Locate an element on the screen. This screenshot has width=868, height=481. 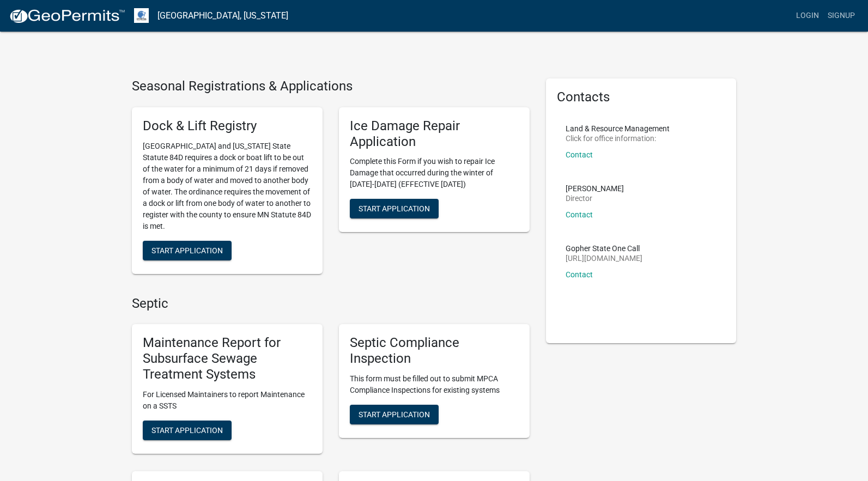
a: Login is located at coordinates (807, 16).